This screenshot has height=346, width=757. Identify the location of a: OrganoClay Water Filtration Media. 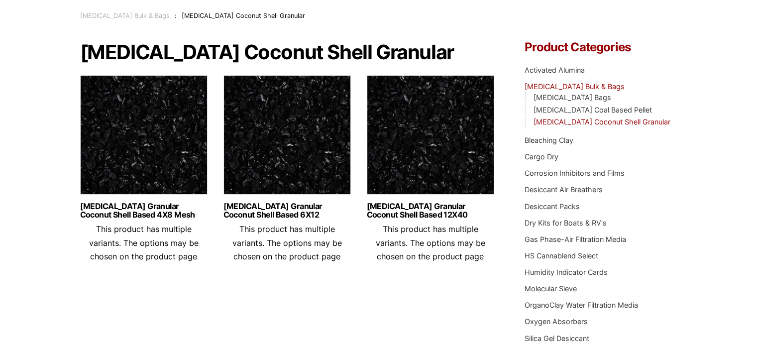
(581, 305).